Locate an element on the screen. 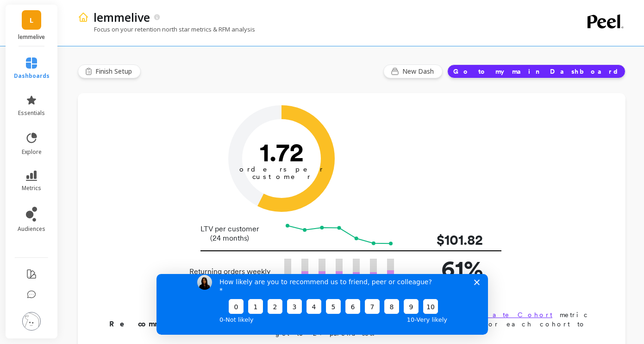 This screenshot has height=344, width=644. button: 9 is located at coordinates (255, 33).